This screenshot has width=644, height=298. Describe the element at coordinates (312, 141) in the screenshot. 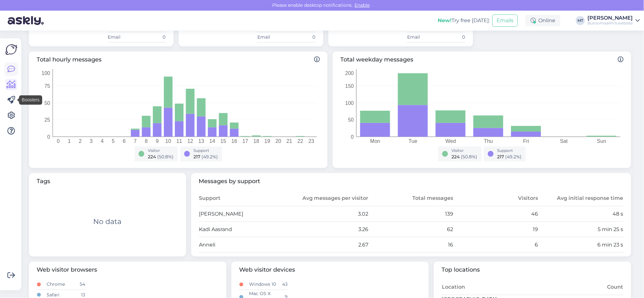

I see `tspan: 23` at that location.